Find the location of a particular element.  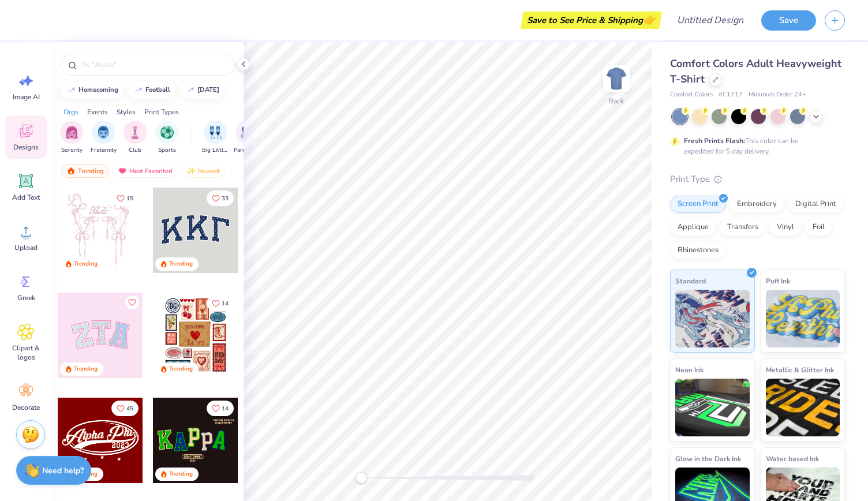

span: Neon Ink is located at coordinates (689, 369).